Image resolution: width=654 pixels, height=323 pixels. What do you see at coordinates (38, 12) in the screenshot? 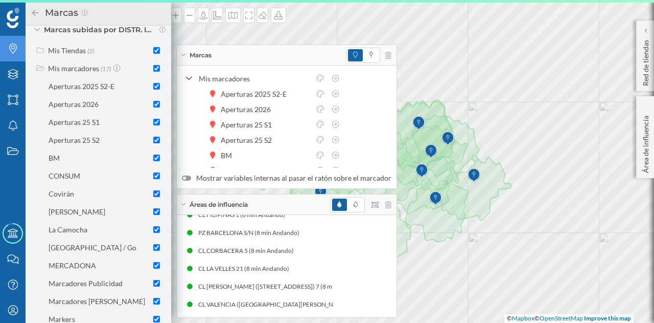
I see `span: Soporte` at bounding box center [38, 12].